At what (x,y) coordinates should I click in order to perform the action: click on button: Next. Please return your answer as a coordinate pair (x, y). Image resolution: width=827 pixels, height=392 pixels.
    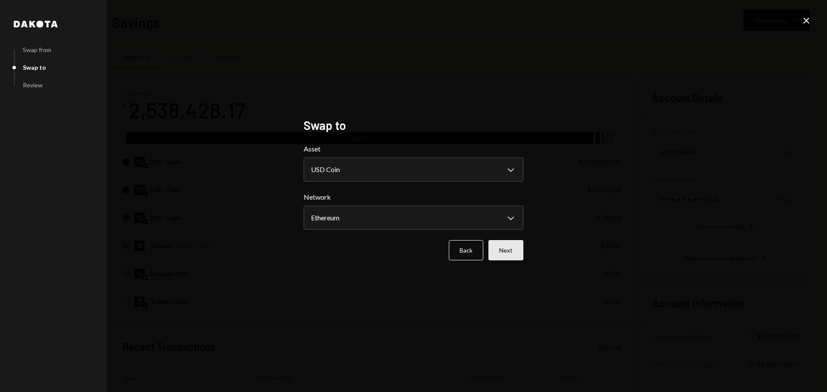
    Looking at the image, I should click on (506, 250).